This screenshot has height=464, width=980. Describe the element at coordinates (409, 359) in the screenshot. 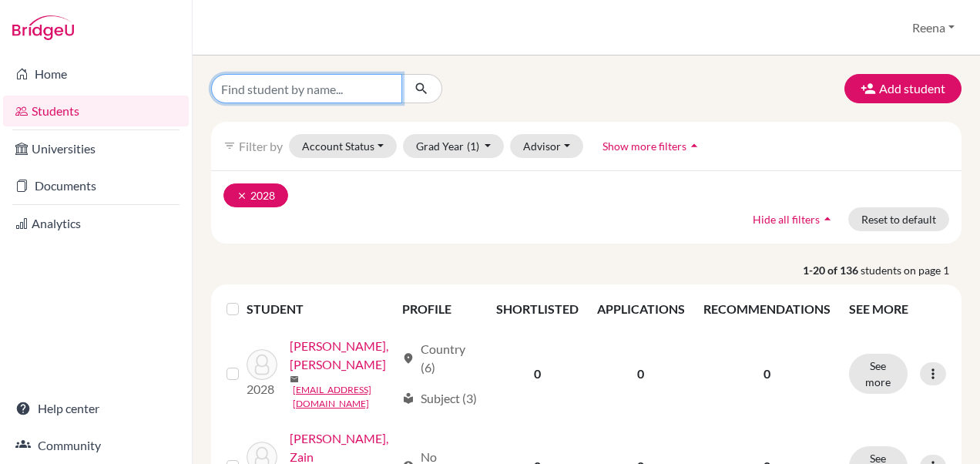

I see `span: location_on` at that location.